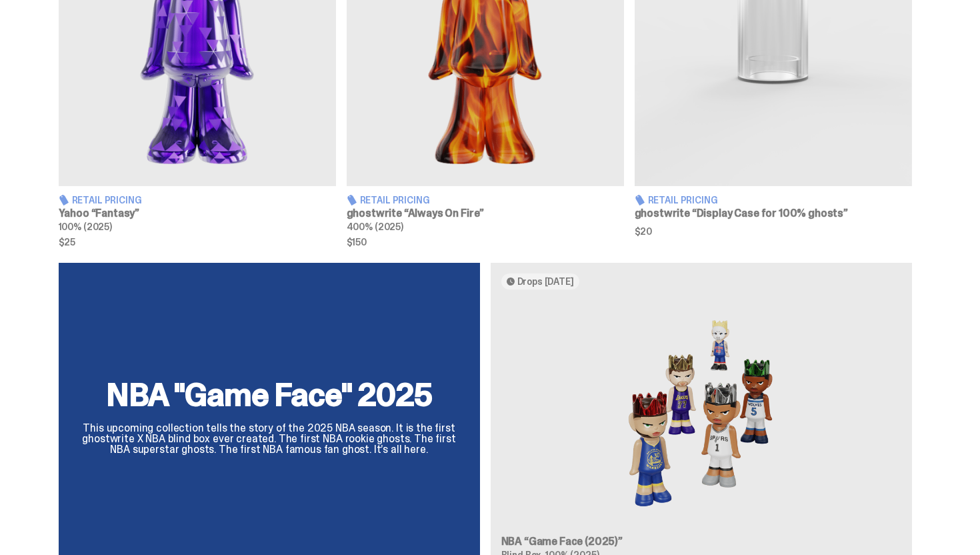 The image size is (980, 555). What do you see at coordinates (773, 232) in the screenshot?
I see `span: $20` at bounding box center [773, 232].